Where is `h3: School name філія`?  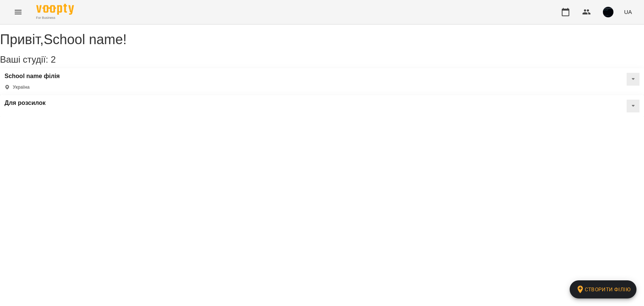 h3: School name філія is located at coordinates (32, 76).